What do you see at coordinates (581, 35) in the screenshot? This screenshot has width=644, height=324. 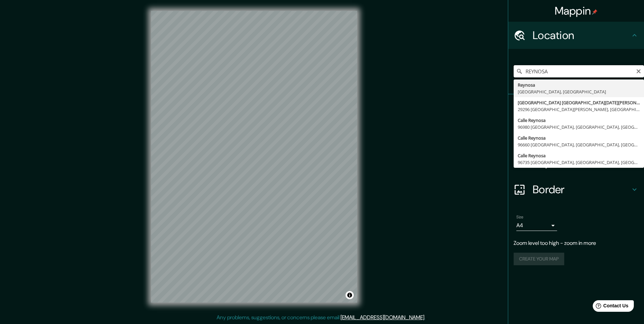 I see `h4: Location` at bounding box center [581, 35].